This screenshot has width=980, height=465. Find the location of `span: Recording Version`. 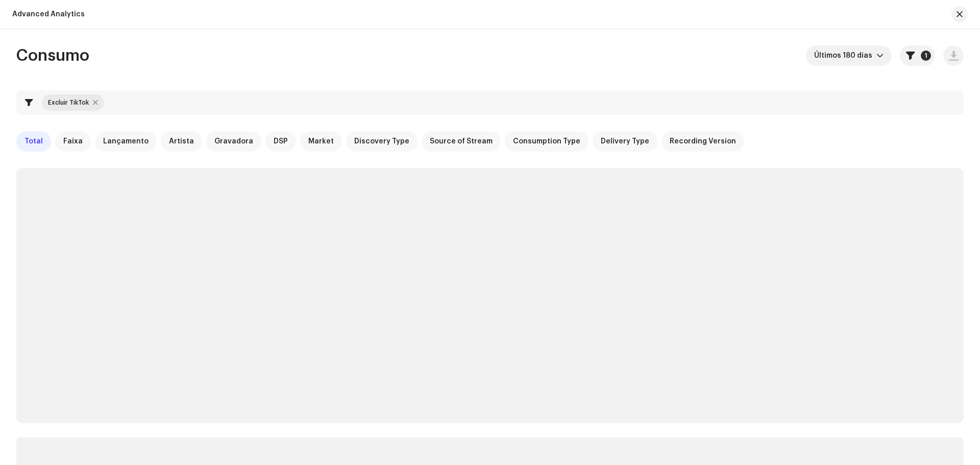

span: Recording Version is located at coordinates (703, 141).